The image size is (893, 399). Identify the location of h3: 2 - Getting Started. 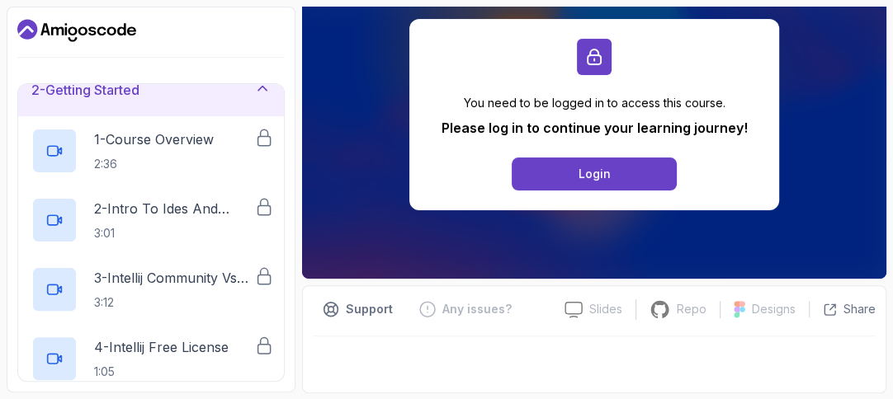
(85, 90).